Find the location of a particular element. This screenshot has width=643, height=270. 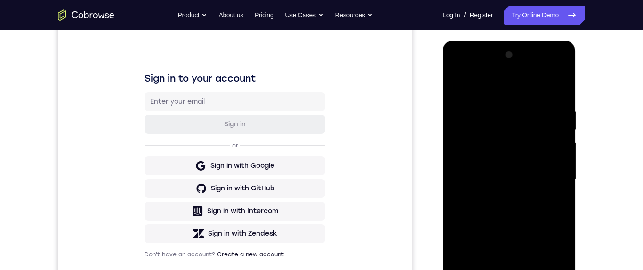

a: Create a new account is located at coordinates (193, 247).